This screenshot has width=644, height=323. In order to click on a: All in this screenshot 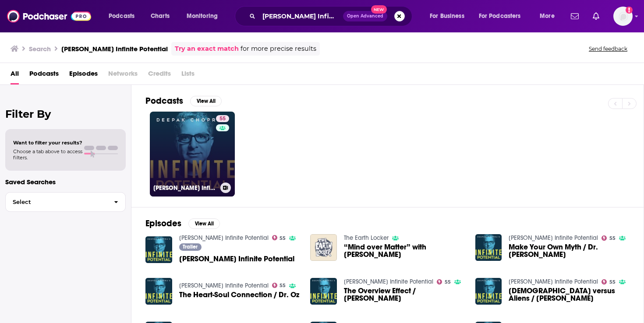, I will do `click(15, 75)`.